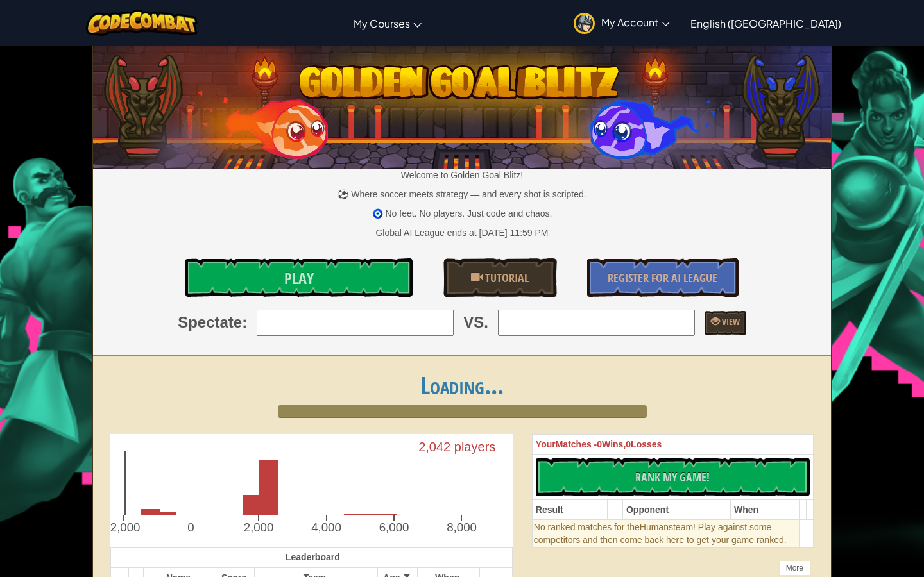 The image size is (924, 577). What do you see at coordinates (587, 527) in the screenshot?
I see `span: No ranked matches for the` at bounding box center [587, 527].